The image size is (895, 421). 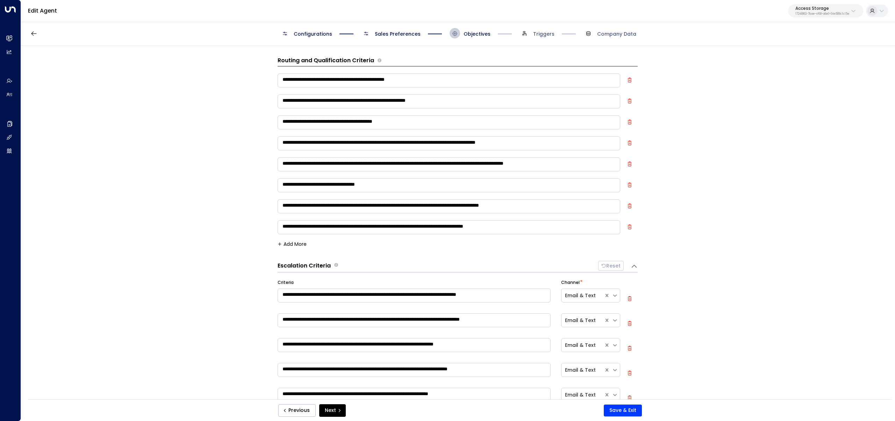 What do you see at coordinates (286, 283) in the screenshot?
I see `label: Criteria` at bounding box center [286, 283].